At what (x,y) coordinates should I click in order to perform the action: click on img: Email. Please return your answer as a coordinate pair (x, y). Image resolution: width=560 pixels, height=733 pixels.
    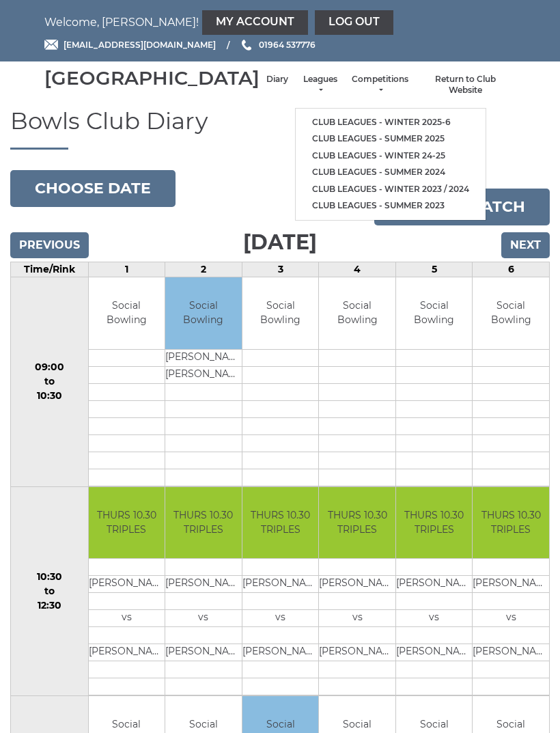
    Looking at the image, I should click on (51, 44).